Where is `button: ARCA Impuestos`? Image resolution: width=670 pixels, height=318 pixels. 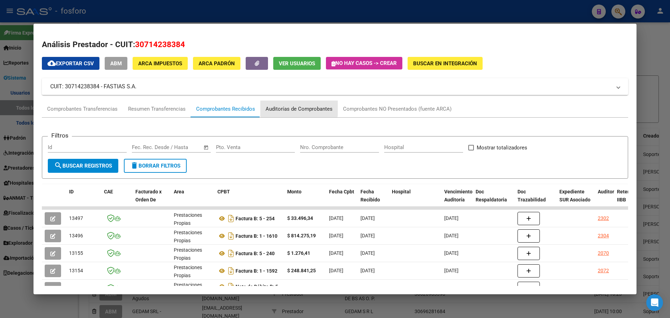 button: ARCA Impuestos is located at coordinates (160, 63).